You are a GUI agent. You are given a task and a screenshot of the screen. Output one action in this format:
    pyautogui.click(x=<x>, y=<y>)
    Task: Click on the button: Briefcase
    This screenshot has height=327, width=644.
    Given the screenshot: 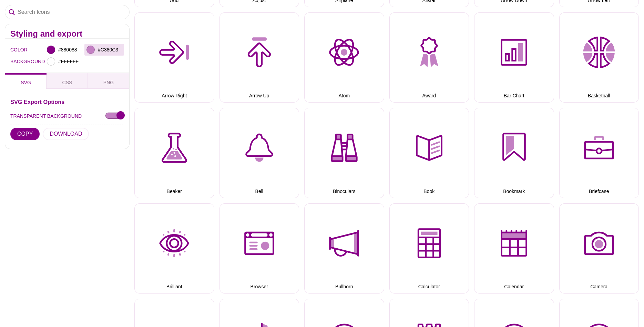 What is the action you would take?
    pyautogui.click(x=600, y=153)
    